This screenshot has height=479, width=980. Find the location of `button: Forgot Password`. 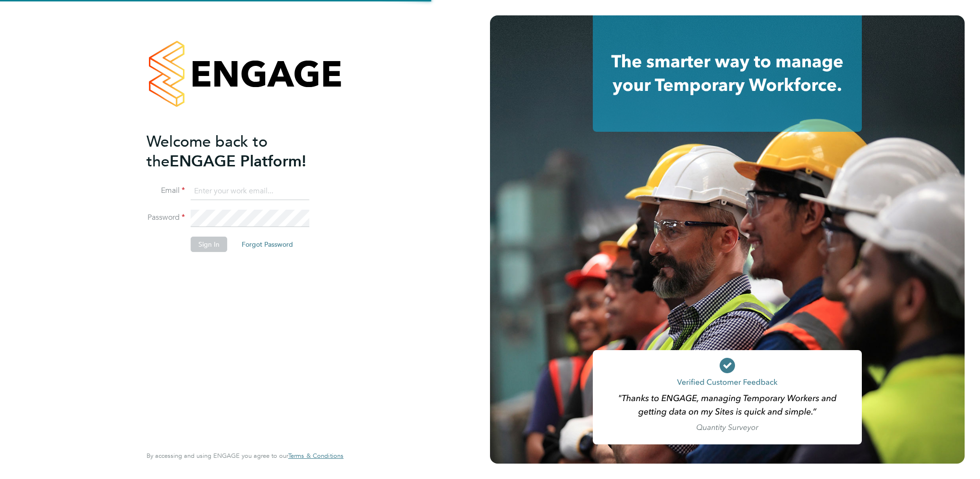

button: Forgot Password is located at coordinates (268, 244).